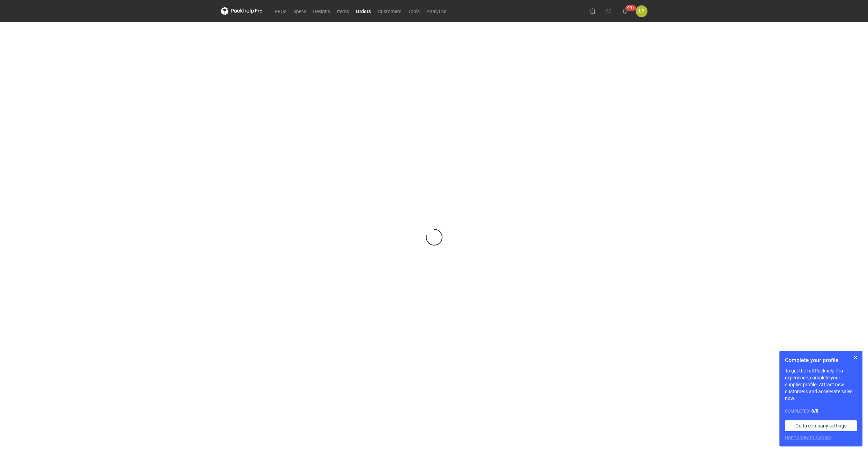  I want to click on a: Designs, so click(321, 11).